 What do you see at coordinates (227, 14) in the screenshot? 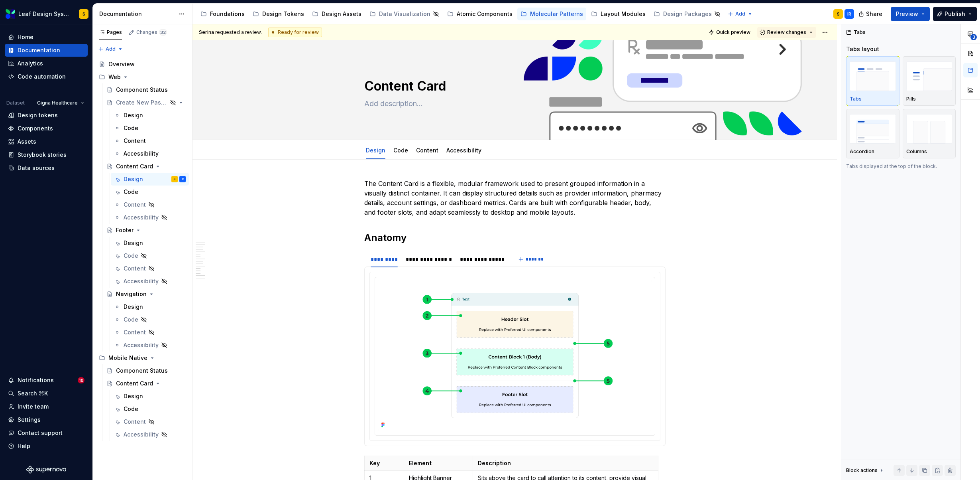
I see `div: Foundations` at bounding box center [227, 14].